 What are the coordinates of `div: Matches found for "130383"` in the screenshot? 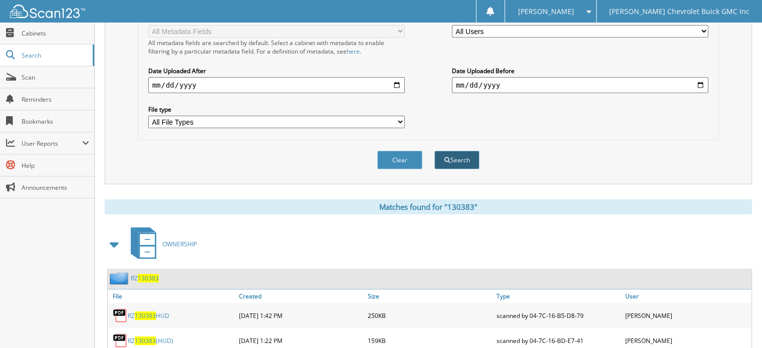 It's located at (428, 207).